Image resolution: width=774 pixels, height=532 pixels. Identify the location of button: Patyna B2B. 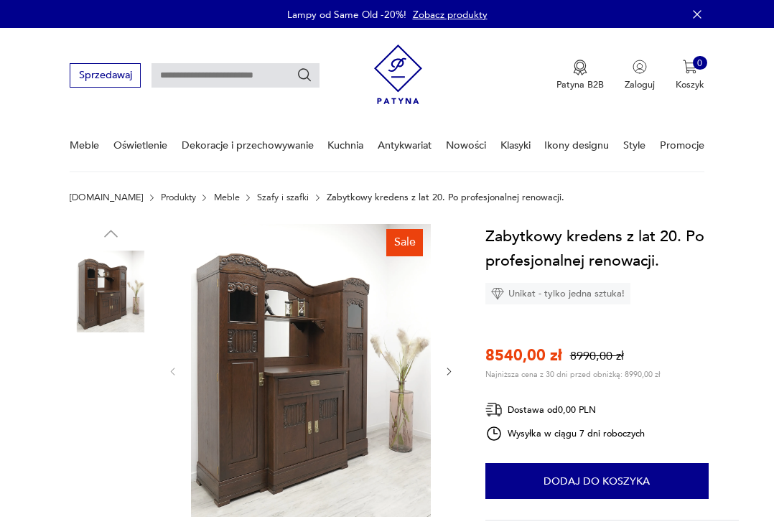
(580, 75).